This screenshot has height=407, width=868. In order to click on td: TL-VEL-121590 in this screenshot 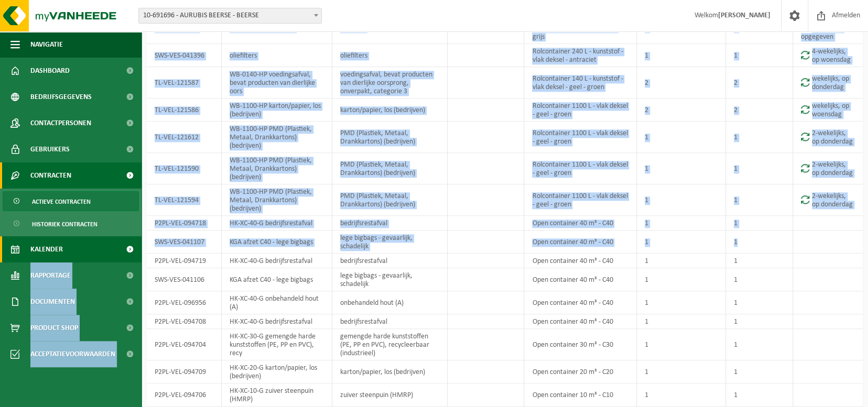, I will do `click(184, 168)`.